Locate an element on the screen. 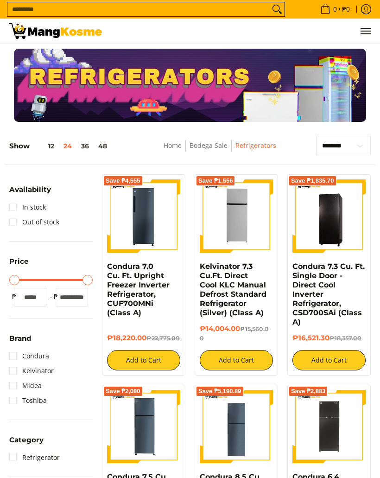  img: Kelvinator 7.3 Cu.Ft. Direct Cool KLC Manual Defrost Standard Refrigerator (Silver) (Class A) is located at coordinates (236, 216).